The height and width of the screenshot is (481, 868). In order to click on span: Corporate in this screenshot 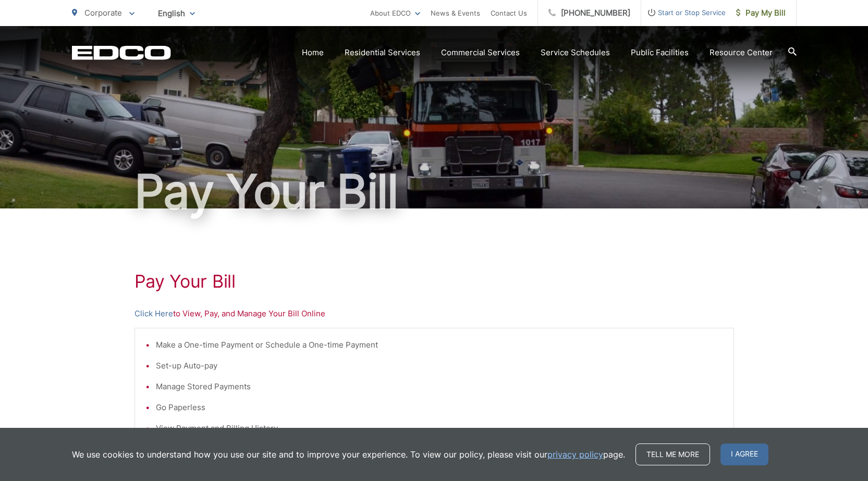, I will do `click(103, 13)`.